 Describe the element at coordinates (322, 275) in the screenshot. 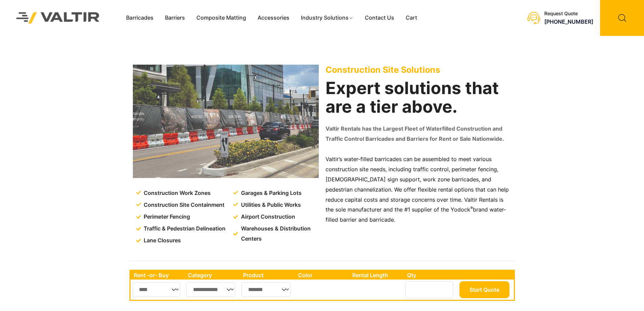

I see `th: Color` at that location.